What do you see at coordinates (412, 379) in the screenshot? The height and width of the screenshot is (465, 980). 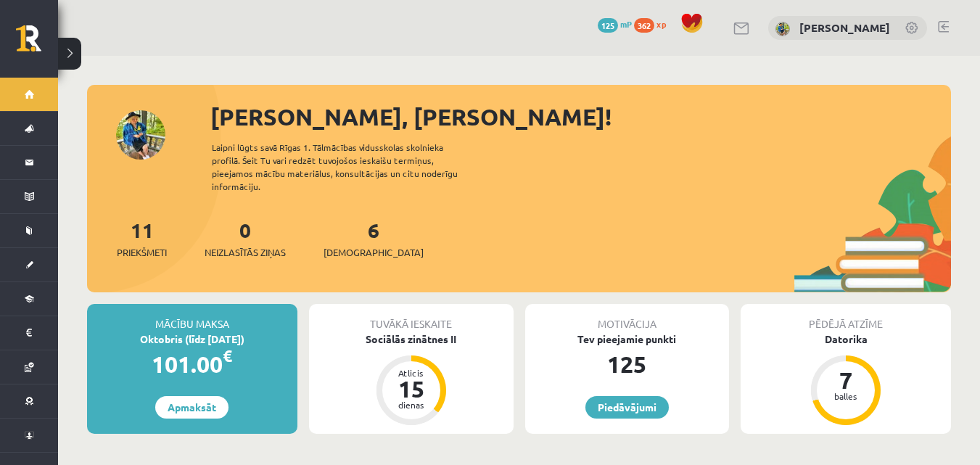 I see `a: Sociālās zinātnes II Atlicis 15 dienas` at bounding box center [412, 379].